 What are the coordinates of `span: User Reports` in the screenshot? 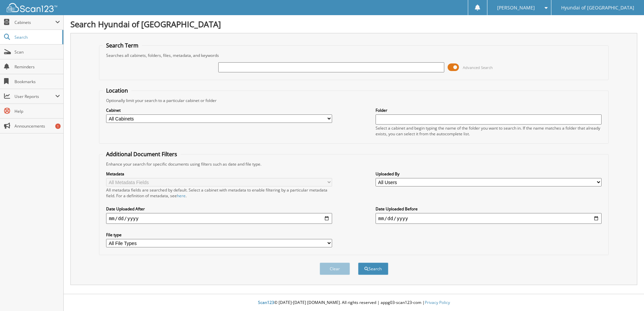 It's located at (35, 96).